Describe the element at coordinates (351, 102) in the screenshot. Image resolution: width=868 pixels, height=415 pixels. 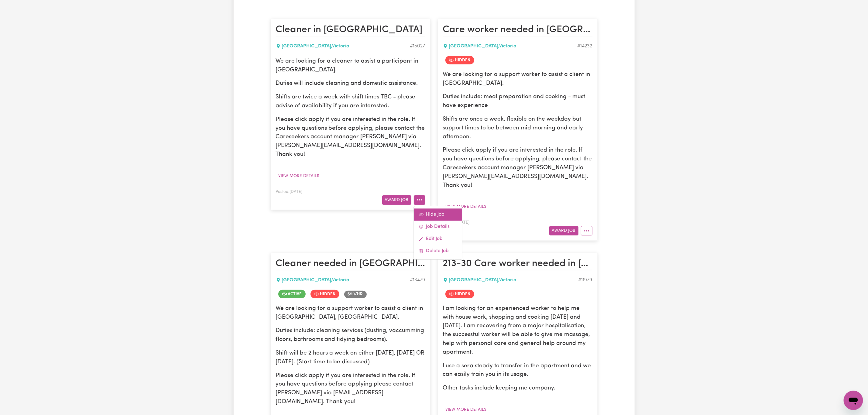
I see `p: Shifts are twice a week with shift times TBC - please advise of availability if you are interested.` at that location.